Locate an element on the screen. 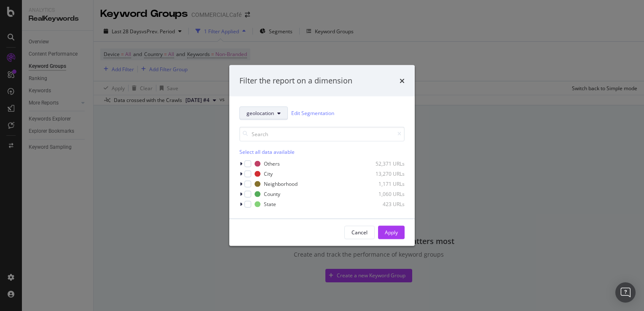 Image resolution: width=644 pixels, height=311 pixels. div: County is located at coordinates (271, 193).